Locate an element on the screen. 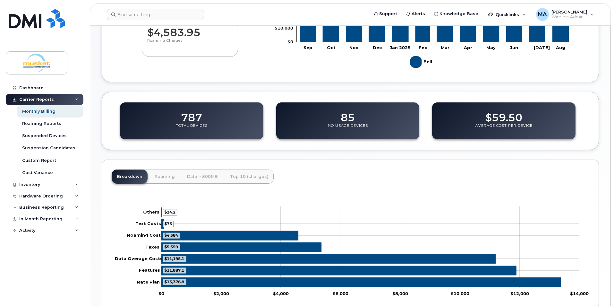  tspan: $11,887.1 is located at coordinates (174, 270).